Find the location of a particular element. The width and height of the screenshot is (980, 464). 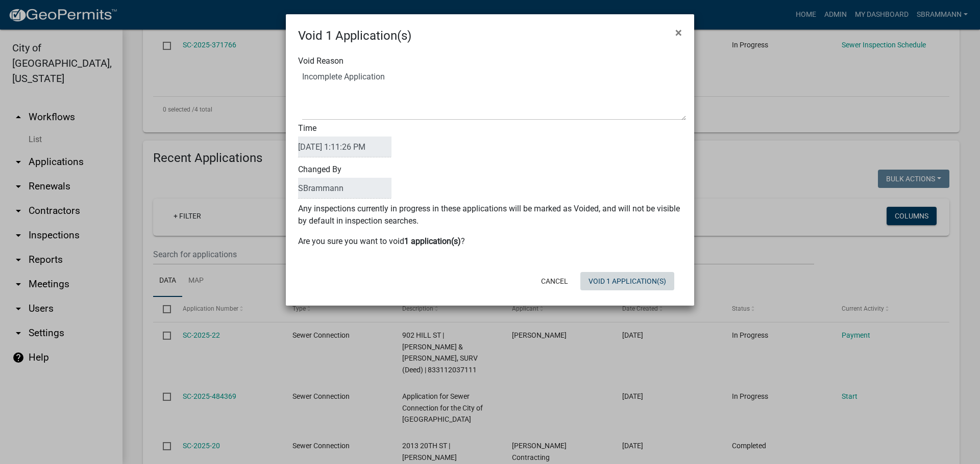

input: DateTime is located at coordinates (344, 147).